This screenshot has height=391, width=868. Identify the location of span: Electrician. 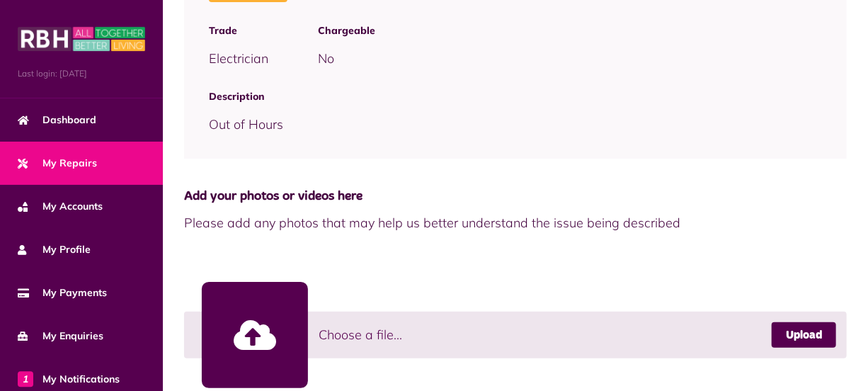
(239, 58).